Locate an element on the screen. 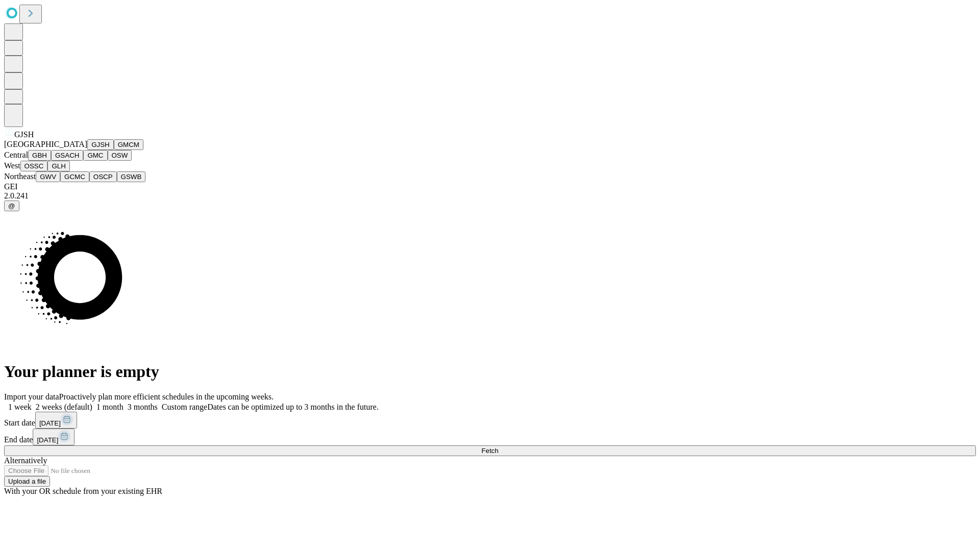 The height and width of the screenshot is (551, 980). span: Import your data is located at coordinates (32, 396).